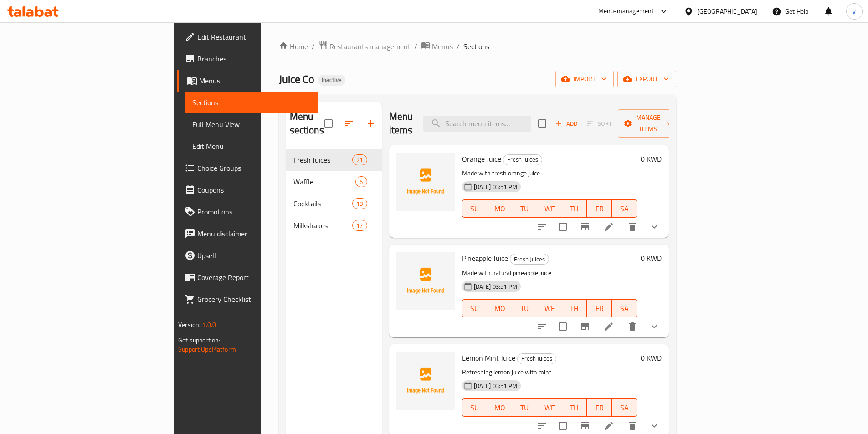 The height and width of the screenshot is (434, 868). Describe the element at coordinates (248, 299) in the screenshot. I see `a: Grocery Checklist` at that location.